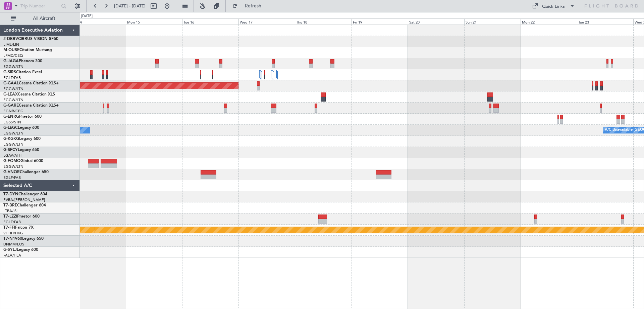  I want to click on span: Refresh, so click(253, 6).